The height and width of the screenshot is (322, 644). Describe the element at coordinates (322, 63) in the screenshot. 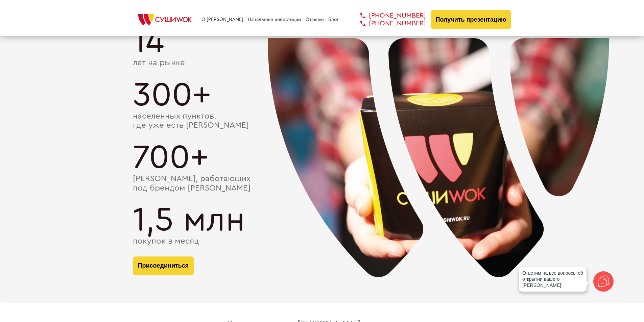

I see `div: лет на рынке` at that location.